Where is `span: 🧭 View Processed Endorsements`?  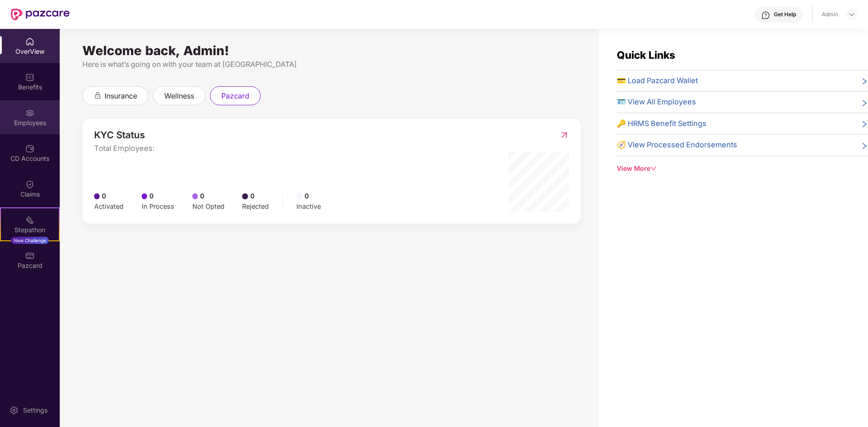
span: 🧭 View Processed Endorsements is located at coordinates (677, 145).